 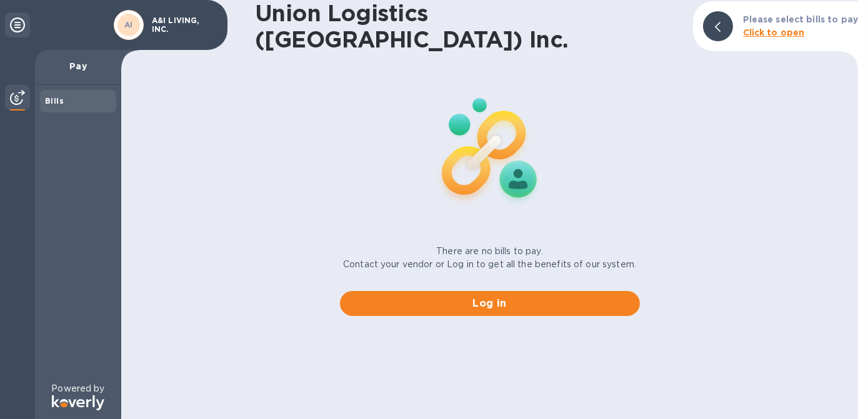 What do you see at coordinates (129, 24) in the screenshot?
I see `b: AI` at bounding box center [129, 24].